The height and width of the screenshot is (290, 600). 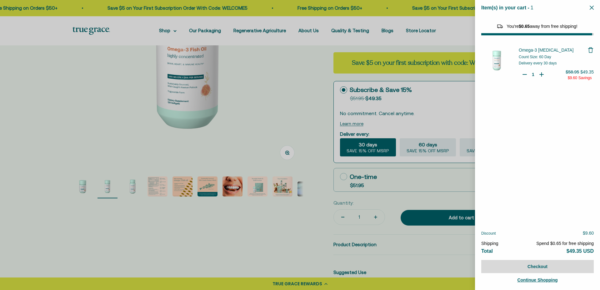 What do you see at coordinates (565, 243) in the screenshot?
I see `span: Spend $0.65 for free shipping` at bounding box center [565, 243].